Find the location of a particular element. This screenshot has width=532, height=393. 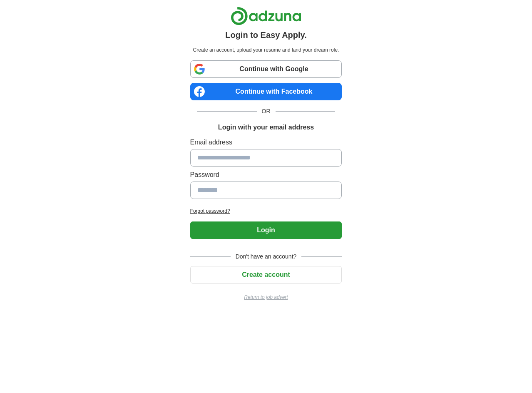

a: Continue with Facebook is located at coordinates (266, 92).